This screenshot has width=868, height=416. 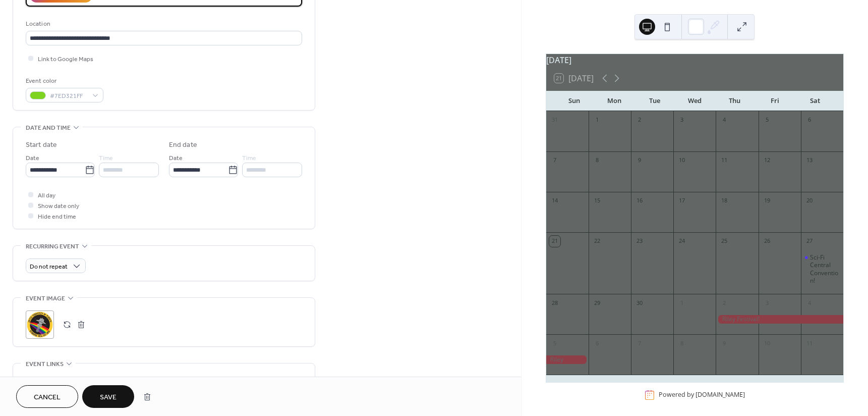 What do you see at coordinates (555, 303) in the screenshot?
I see `div: 28` at bounding box center [555, 303].